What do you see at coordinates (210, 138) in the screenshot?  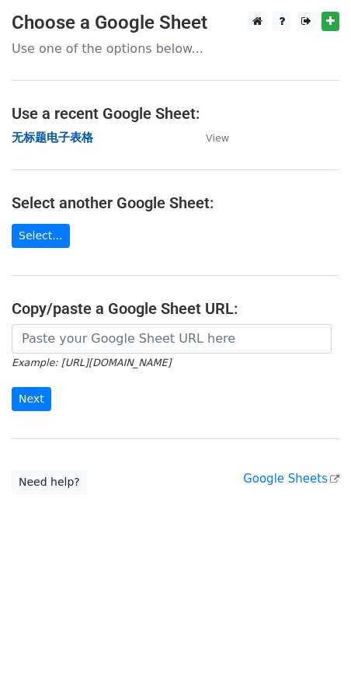 I see `a: View` at bounding box center [210, 138].